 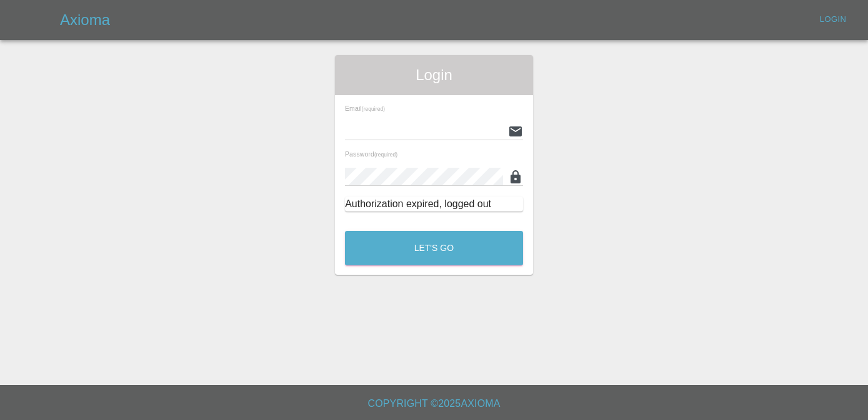 I want to click on div: Authorization expired, logged out, so click(x=433, y=204).